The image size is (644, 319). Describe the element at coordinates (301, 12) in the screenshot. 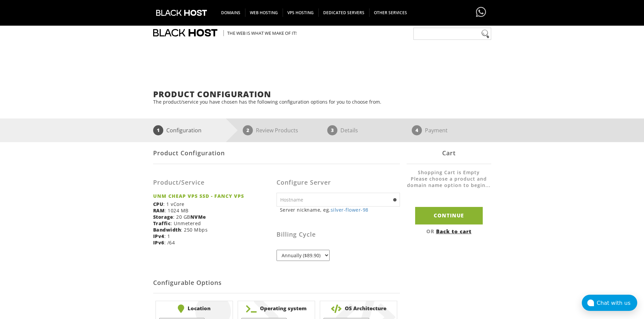

I see `span: VPS HOSTING` at that location.